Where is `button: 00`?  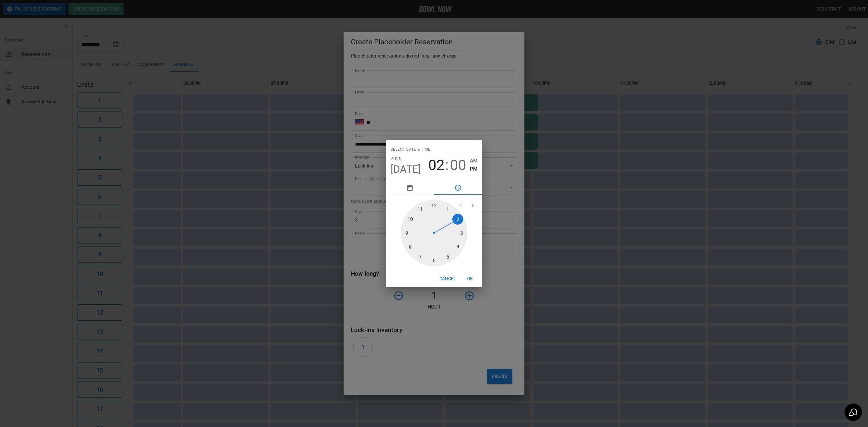 button: 00 is located at coordinates (458, 165).